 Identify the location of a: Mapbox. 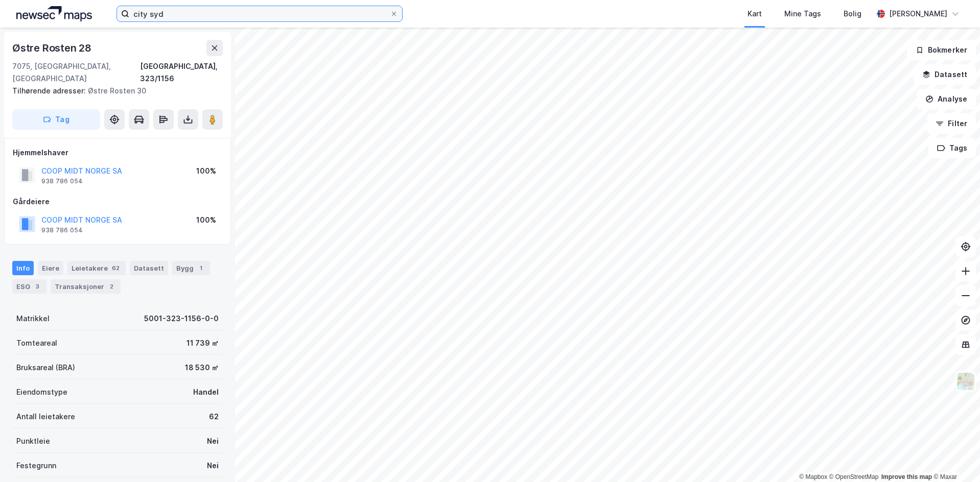
(813, 477).